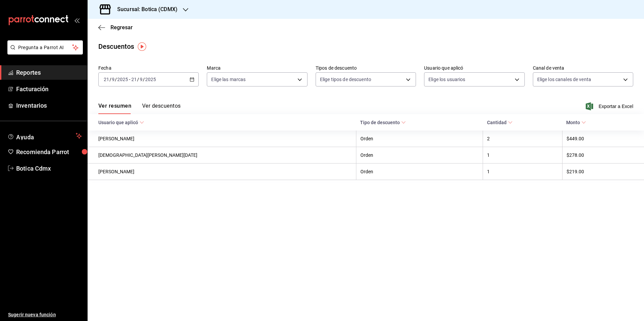 The height and width of the screenshot is (321, 644). What do you see at coordinates (383, 122) in the screenshot?
I see `span: Tipo de descuento` at bounding box center [383, 122].